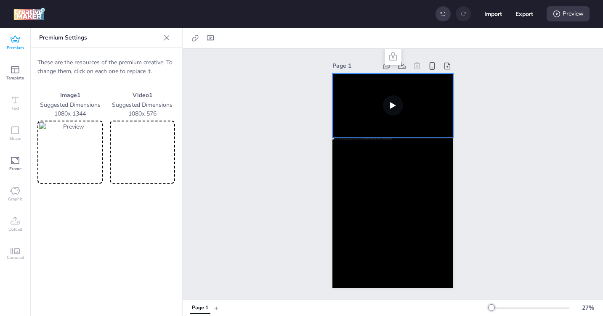  I want to click on img: Preview, so click(70, 152).